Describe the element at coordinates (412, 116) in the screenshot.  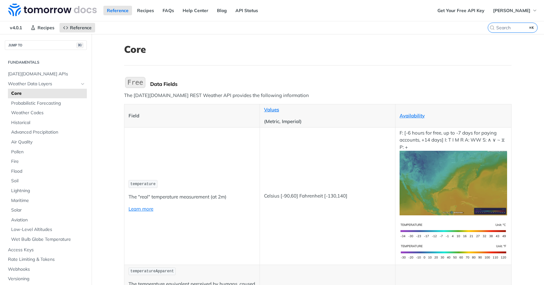
I see `a: Availability` at that location.